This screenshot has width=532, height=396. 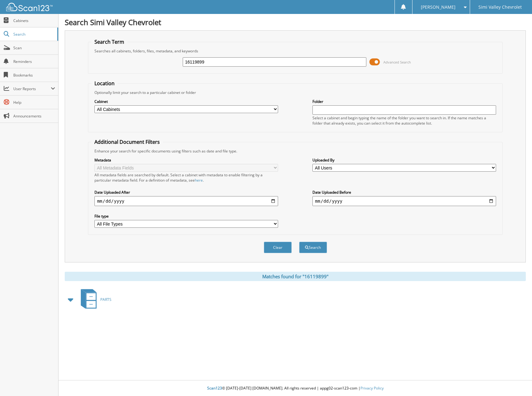 What do you see at coordinates (34, 21) in the screenshot?
I see `span: Cabinets` at bounding box center [34, 21].